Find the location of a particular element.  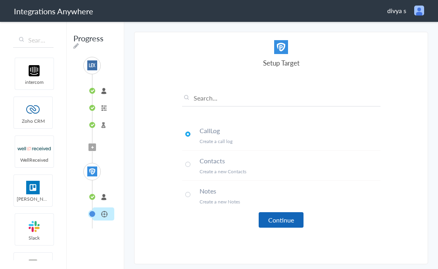

img: user.png is located at coordinates (419, 10).